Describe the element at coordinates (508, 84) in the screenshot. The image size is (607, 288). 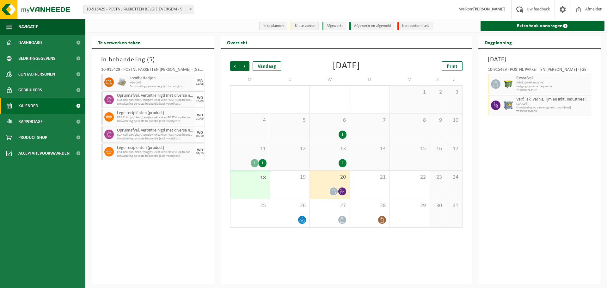
I see `img: WB-1100-HPE-GN-50` at that location.